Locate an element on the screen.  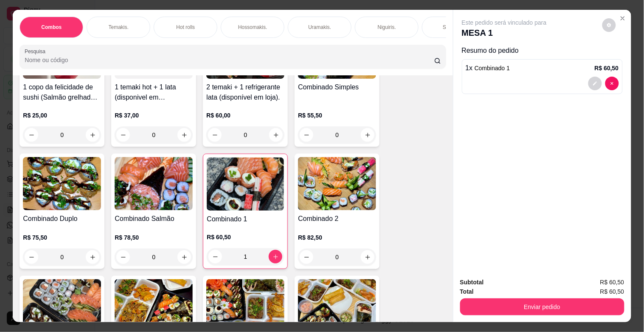
p: R$ 82,50 is located at coordinates (337, 237).